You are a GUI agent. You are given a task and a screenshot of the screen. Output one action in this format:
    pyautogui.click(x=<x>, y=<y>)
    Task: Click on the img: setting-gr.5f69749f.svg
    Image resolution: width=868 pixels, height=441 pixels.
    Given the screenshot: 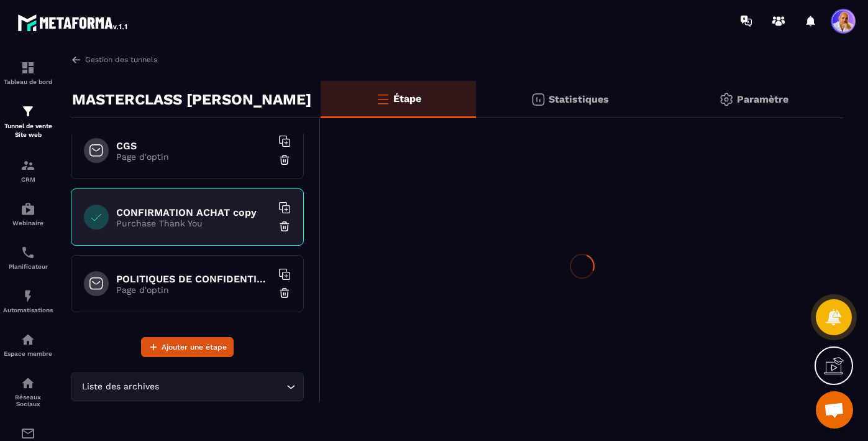 What is the action you would take?
    pyautogui.click(x=726, y=100)
    